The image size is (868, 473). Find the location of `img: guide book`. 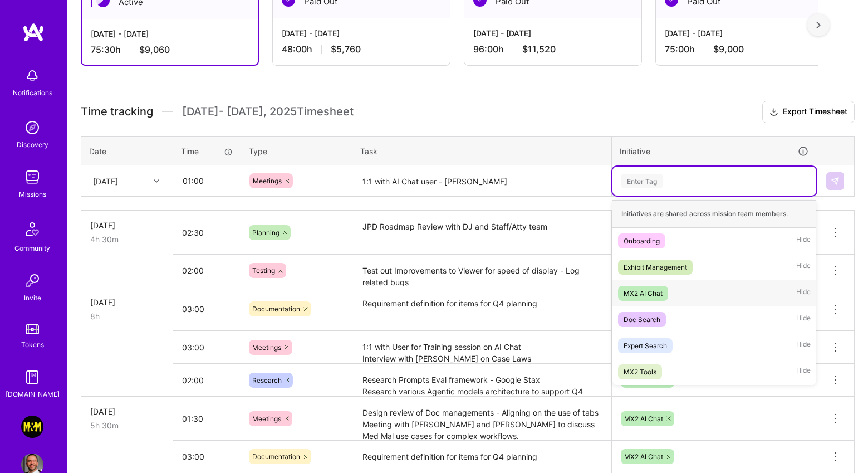

img: guide book is located at coordinates (32, 377).